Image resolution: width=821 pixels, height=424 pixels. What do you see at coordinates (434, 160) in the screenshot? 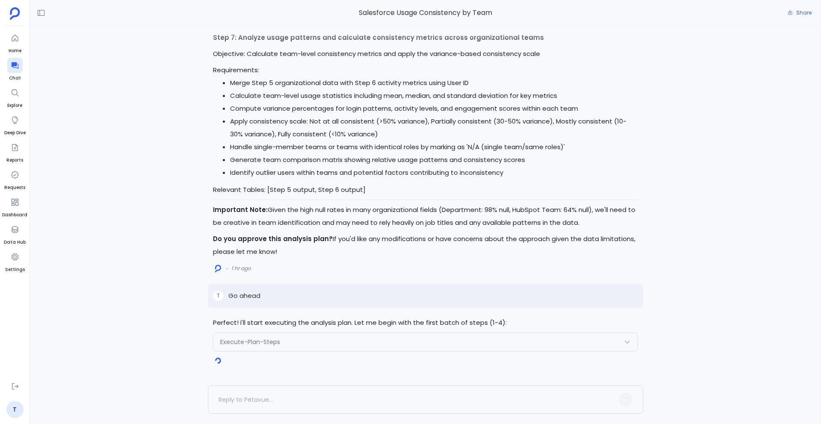
I see `li: Generate team comparison matrix showing relative usage patterns and consistency scores` at bounding box center [434, 160].